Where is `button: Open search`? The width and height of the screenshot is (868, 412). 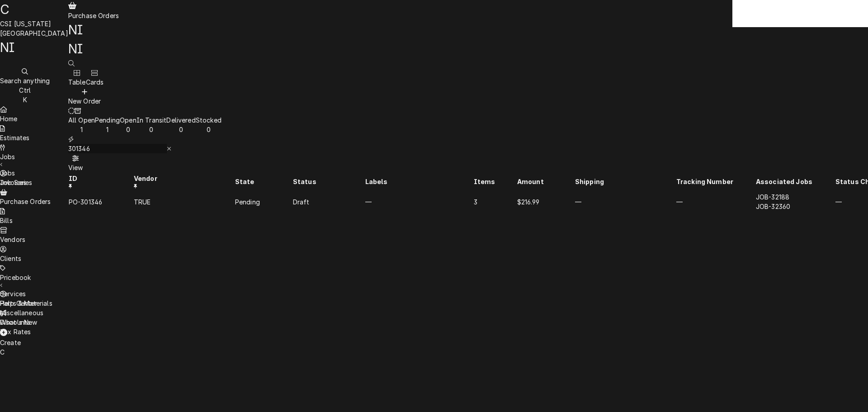 button: Open search is located at coordinates (72, 63).